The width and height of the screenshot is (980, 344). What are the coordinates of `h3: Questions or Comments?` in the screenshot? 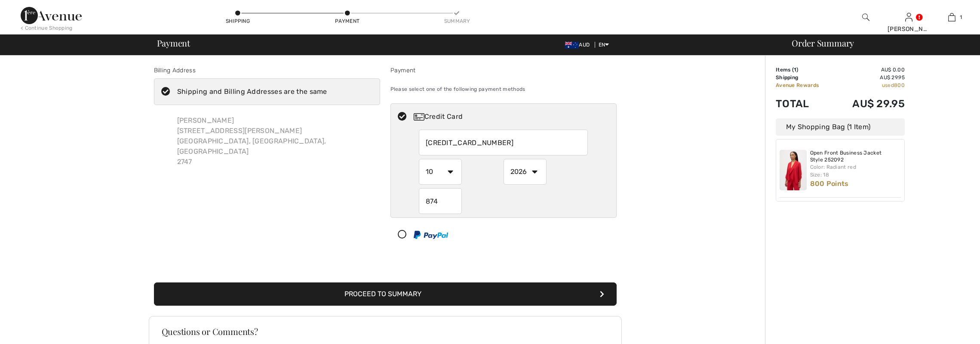 It's located at (386, 331).